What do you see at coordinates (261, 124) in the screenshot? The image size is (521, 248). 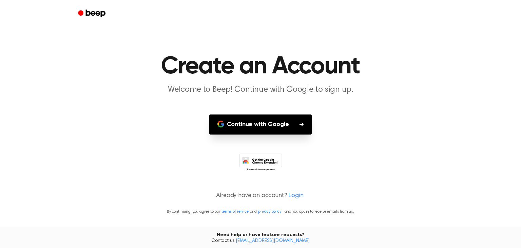 I see `button: Continue with Google` at bounding box center [261, 124].